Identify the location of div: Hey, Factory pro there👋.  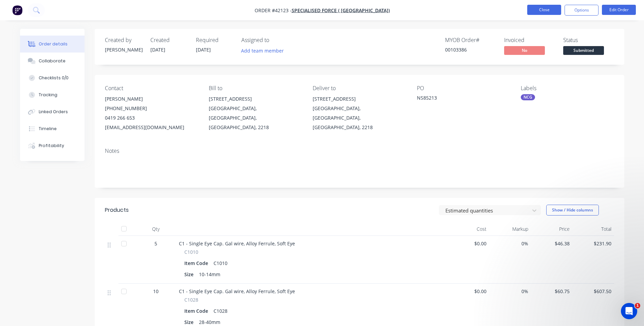
(62, 176).